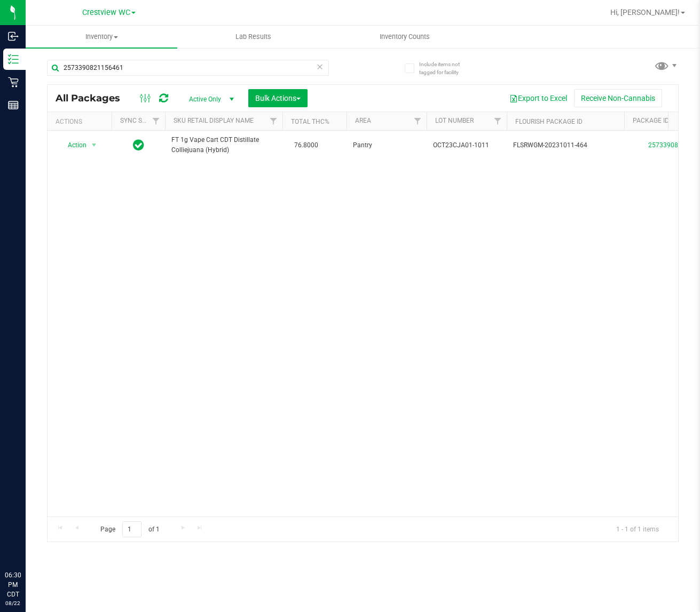 The image size is (700, 612). I want to click on a: Area, so click(363, 121).